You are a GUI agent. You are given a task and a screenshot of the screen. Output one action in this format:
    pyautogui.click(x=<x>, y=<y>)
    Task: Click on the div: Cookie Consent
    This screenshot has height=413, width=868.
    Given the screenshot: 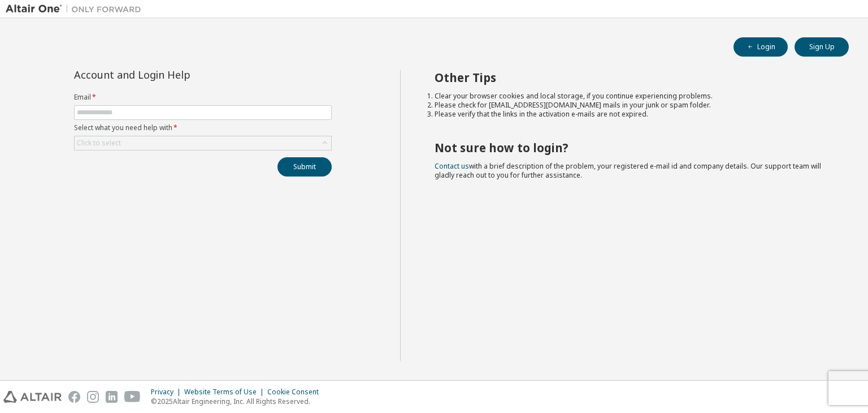 What is the action you would take?
    pyautogui.click(x=296, y=392)
    